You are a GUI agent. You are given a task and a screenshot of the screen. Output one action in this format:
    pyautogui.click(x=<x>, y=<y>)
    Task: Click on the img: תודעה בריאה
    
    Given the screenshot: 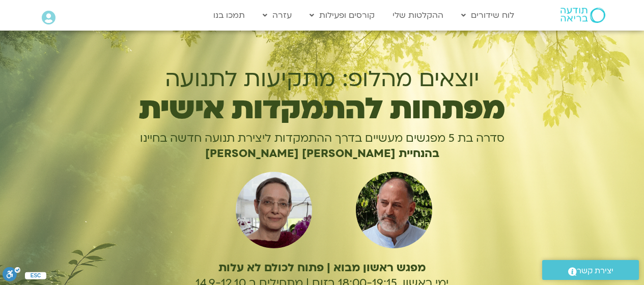 What is the action you would take?
    pyautogui.click(x=583, y=15)
    